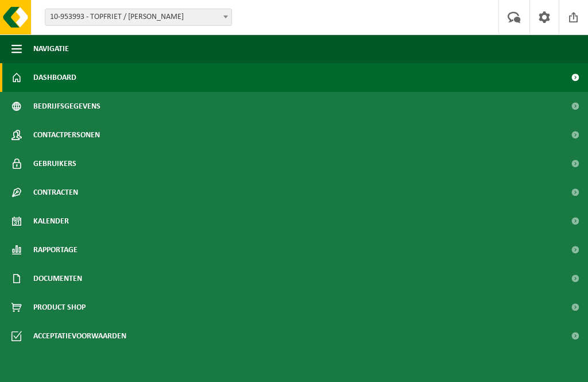 The image size is (588, 382). Describe the element at coordinates (55, 250) in the screenshot. I see `span: Rapportage` at that location.